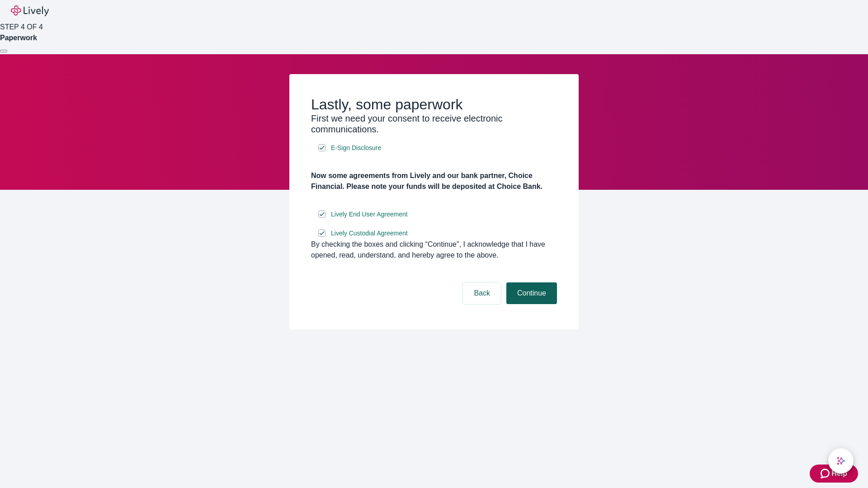 This screenshot has height=488, width=868. I want to click on img: Lively, so click(30, 11).